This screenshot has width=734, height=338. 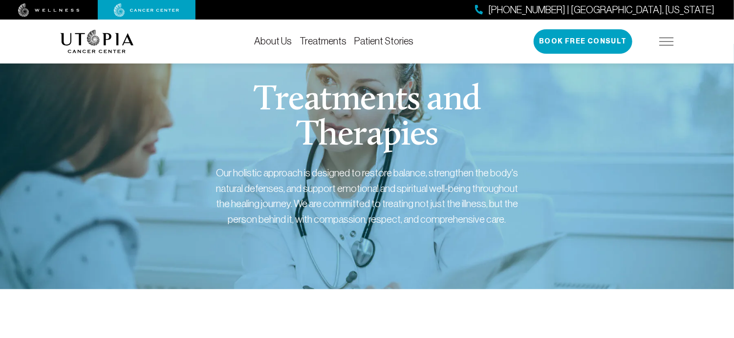 I want to click on div: Our holistic approach is designed to restore balance, strengthen the body's natural defenses, and..., so click(x=367, y=196).